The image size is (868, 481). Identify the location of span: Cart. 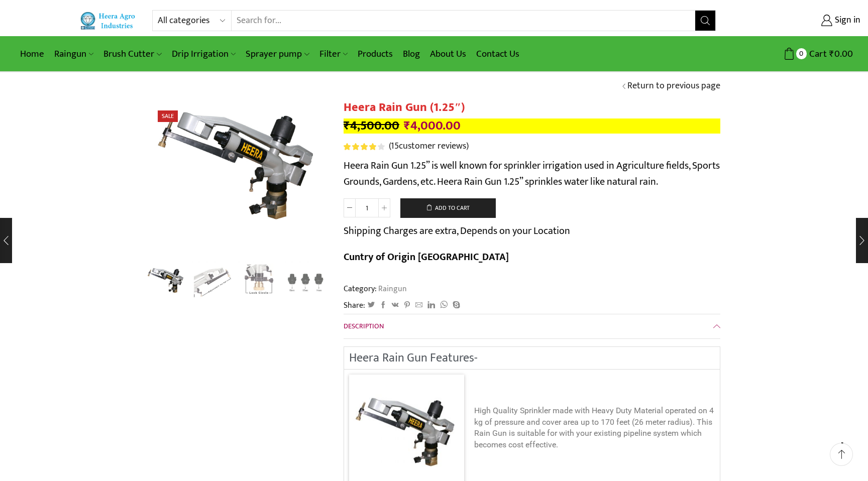
(817, 54).